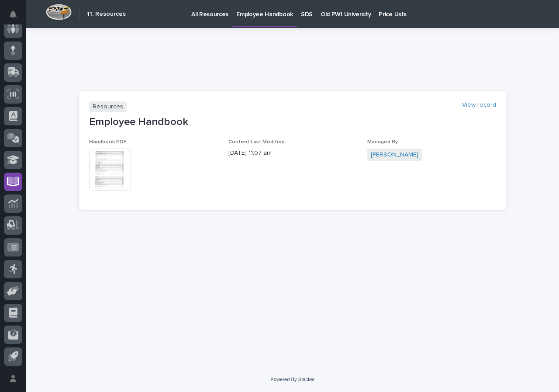  Describe the element at coordinates (16, 18) in the screenshot. I see `div: Notifications` at that location.